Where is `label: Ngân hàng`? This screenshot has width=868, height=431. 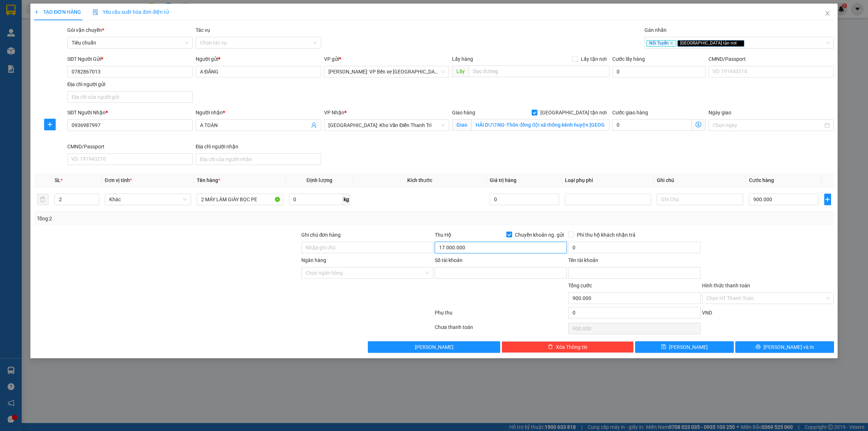
label: Ngân hàng is located at coordinates (314, 260).